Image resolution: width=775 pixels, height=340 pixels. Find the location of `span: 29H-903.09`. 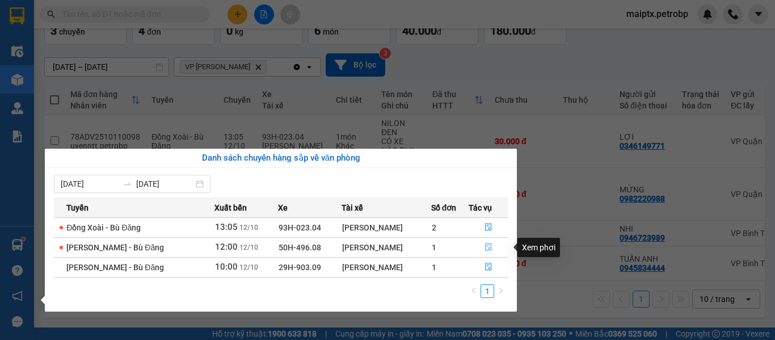

span: 29H-903.09 is located at coordinates (300, 267).